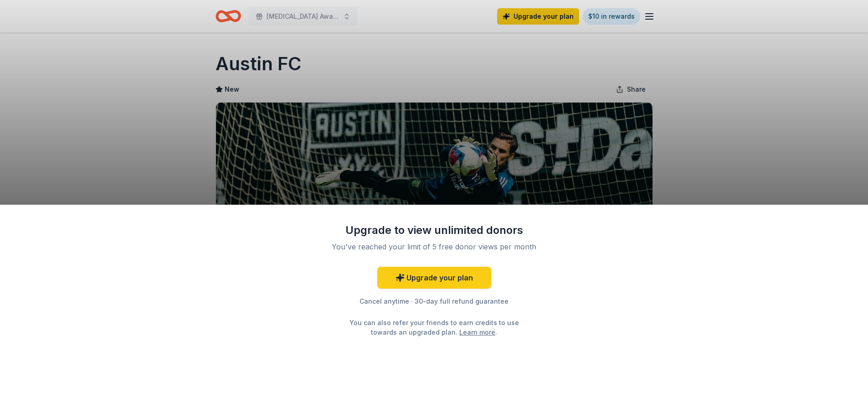 The width and height of the screenshot is (868, 409). I want to click on a: Upgrade your plan, so click(435, 278).